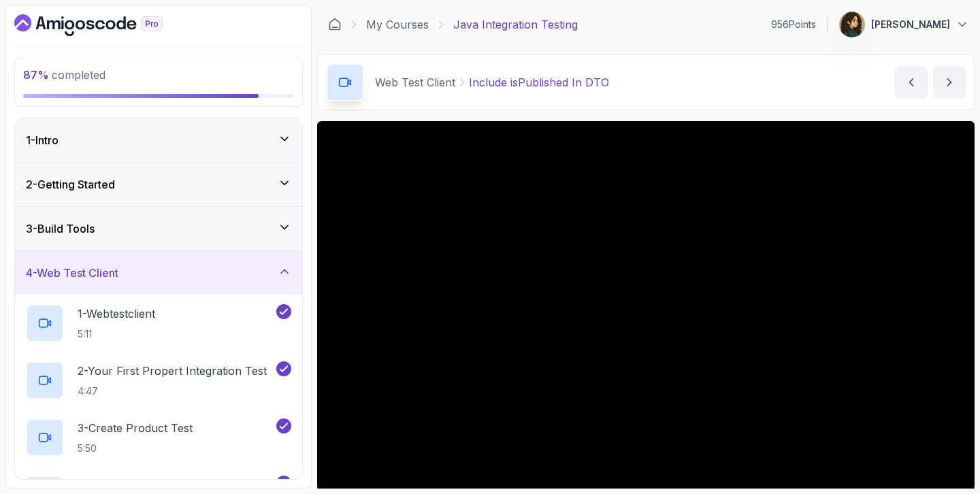  Describe the element at coordinates (151, 485) in the screenshot. I see `p: 4 - Create Product IT (Part 1)` at that location.